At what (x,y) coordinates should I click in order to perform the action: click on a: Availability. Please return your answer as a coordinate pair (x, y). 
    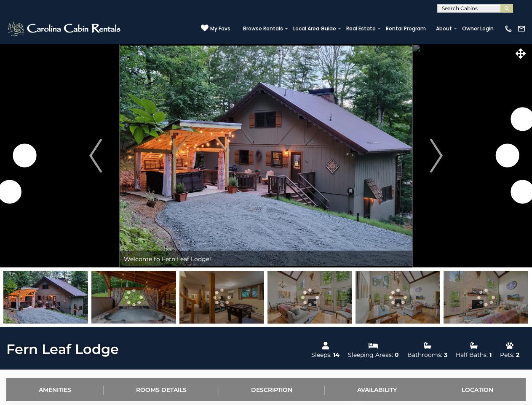
    Looking at the image, I should click on (377, 389).